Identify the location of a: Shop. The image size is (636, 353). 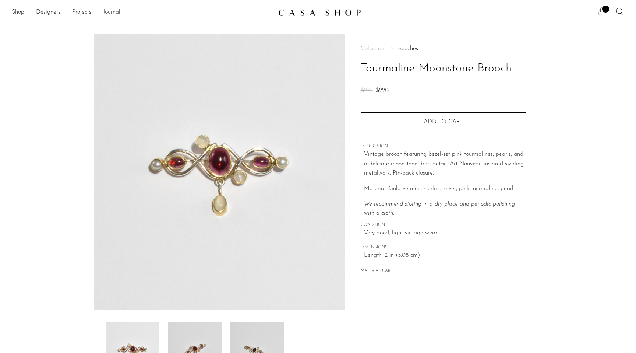
(18, 13).